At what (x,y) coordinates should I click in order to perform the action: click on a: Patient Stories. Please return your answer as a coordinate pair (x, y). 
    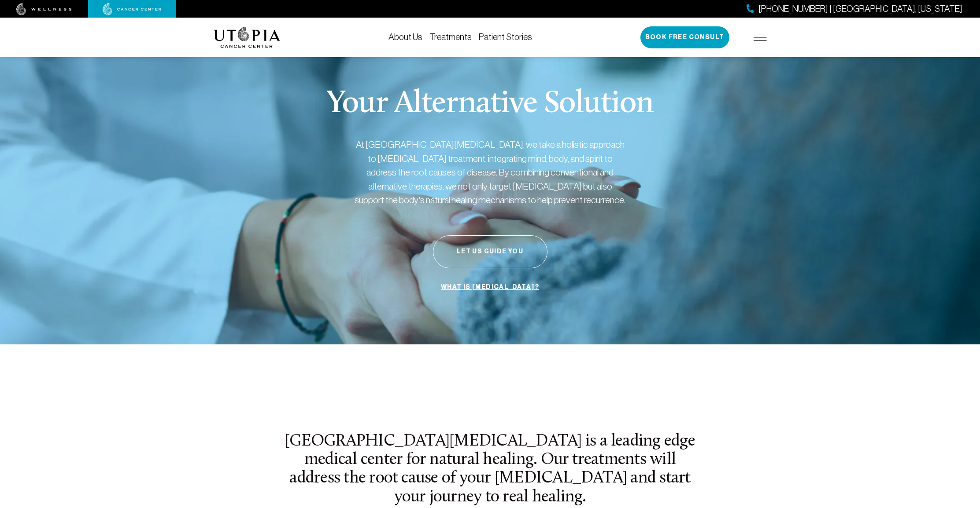
    Looking at the image, I should click on (505, 37).